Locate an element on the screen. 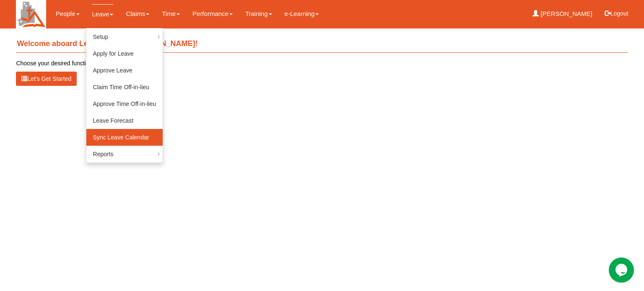  button: Let’s Get Started is located at coordinates (46, 79).